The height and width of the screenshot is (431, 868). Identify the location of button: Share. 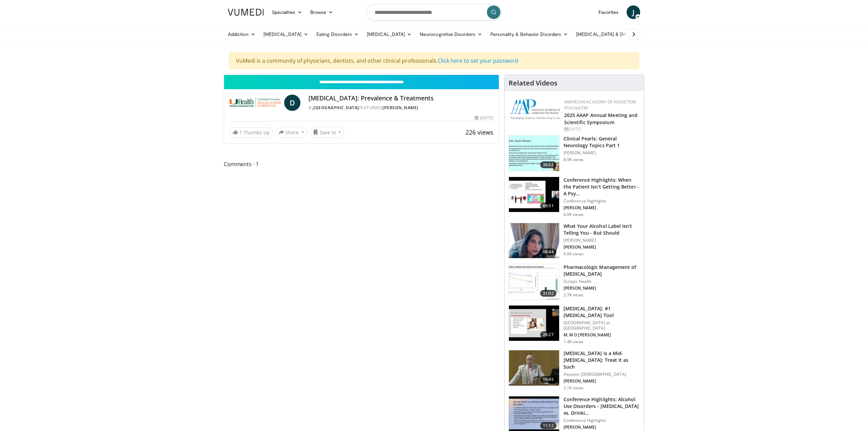
(291, 132).